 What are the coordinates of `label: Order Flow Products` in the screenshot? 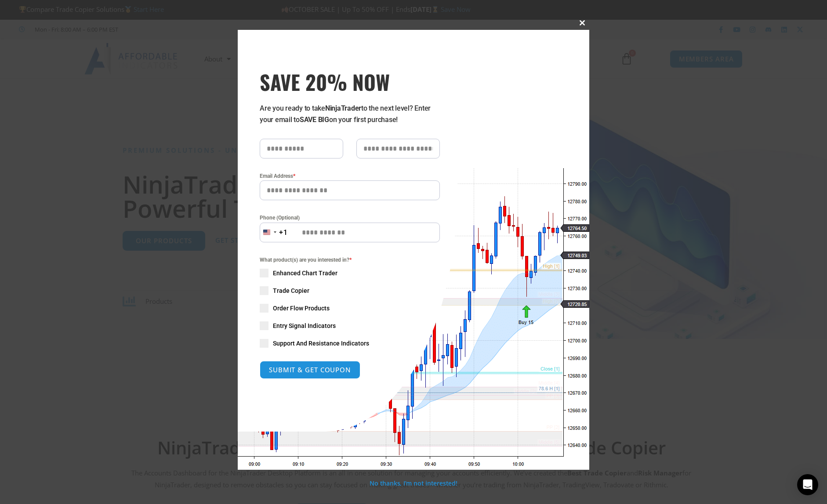 It's located at (349, 308).